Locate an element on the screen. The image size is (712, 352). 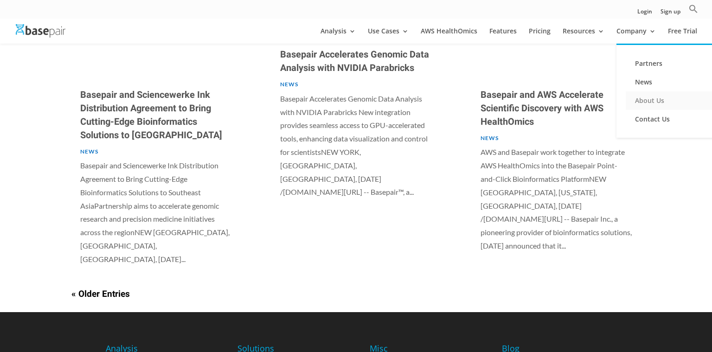
p: AWS and Basepair work together to integrate AWS HealthOmics into the Basepair Point-and-Click Bio... is located at coordinates (556, 199).